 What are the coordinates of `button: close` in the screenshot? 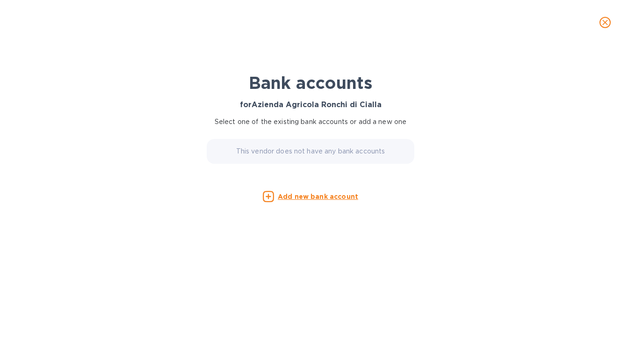 It's located at (605, 22).